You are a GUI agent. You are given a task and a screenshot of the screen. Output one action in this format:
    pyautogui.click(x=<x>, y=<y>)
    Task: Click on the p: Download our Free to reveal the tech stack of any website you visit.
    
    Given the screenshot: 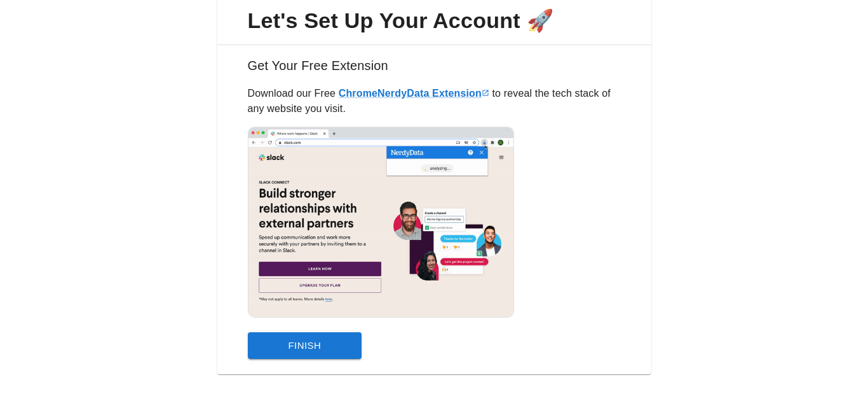 What is the action you would take?
    pyautogui.click(x=434, y=101)
    